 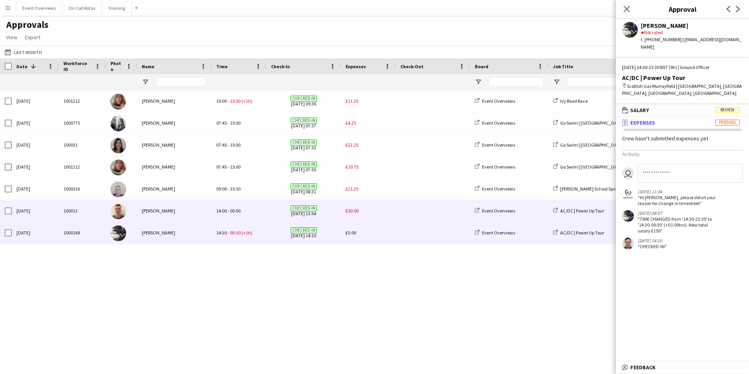 I want to click on span: £21.25, so click(x=352, y=189).